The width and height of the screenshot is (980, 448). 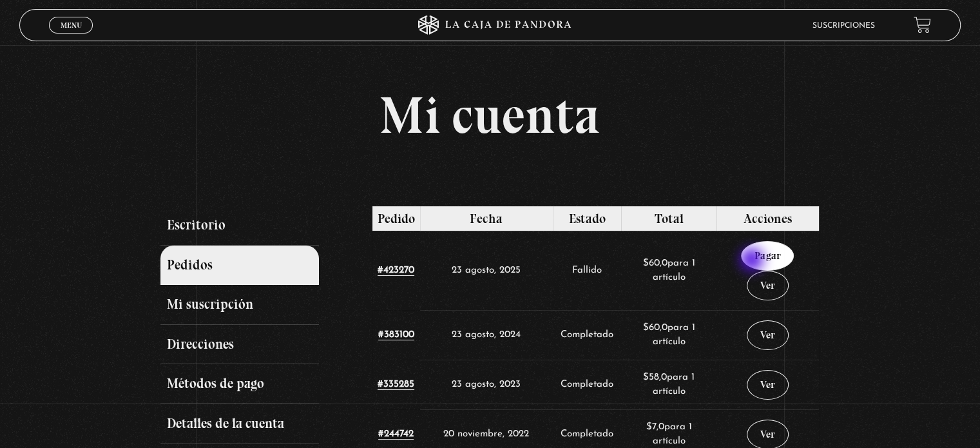 I want to click on span: Estado, so click(x=586, y=218).